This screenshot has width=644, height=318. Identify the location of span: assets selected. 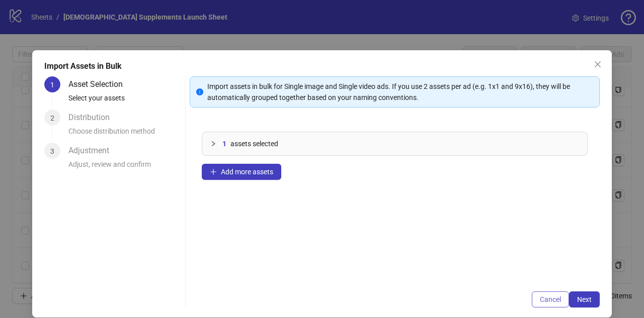
(254, 144).